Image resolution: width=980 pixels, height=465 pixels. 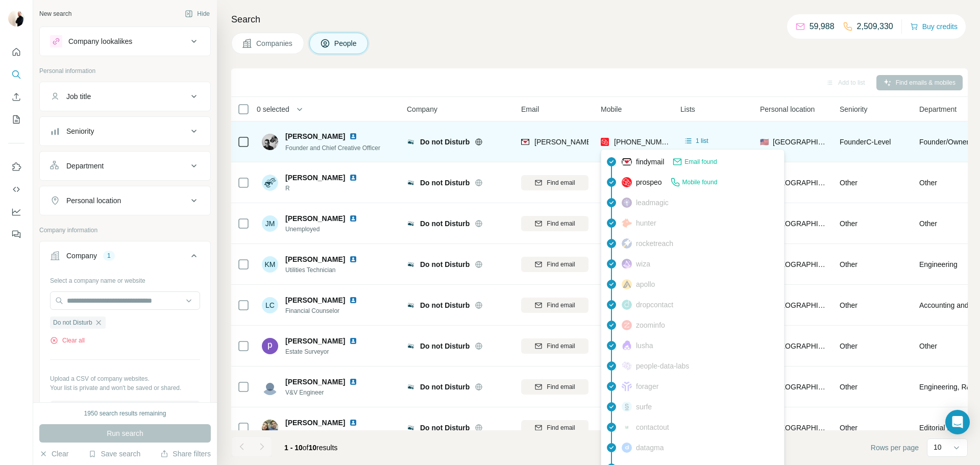 I want to click on button: Upload a list of companies, so click(x=125, y=410).